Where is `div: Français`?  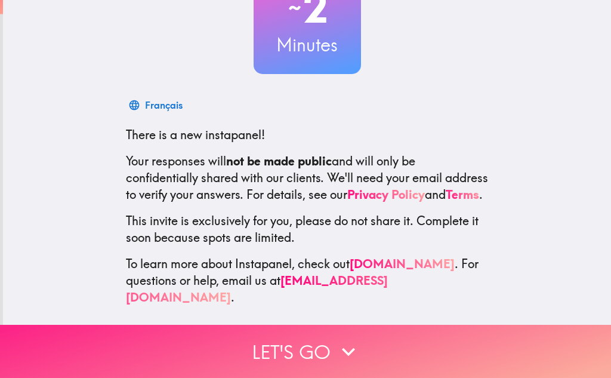
div: Français is located at coordinates (164, 105).